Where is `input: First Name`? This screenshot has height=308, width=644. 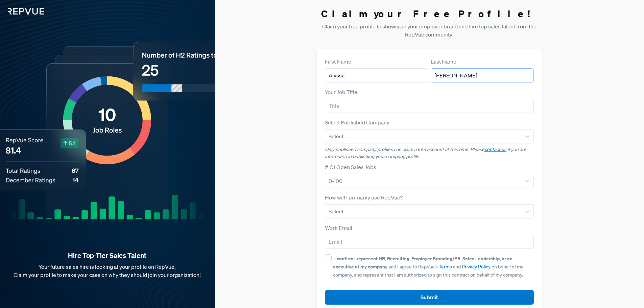
input: First Name is located at coordinates (377, 75).